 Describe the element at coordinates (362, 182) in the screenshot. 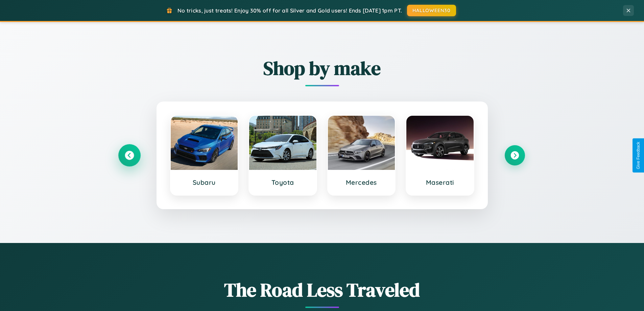

I see `h3: Mercedes` at that location.